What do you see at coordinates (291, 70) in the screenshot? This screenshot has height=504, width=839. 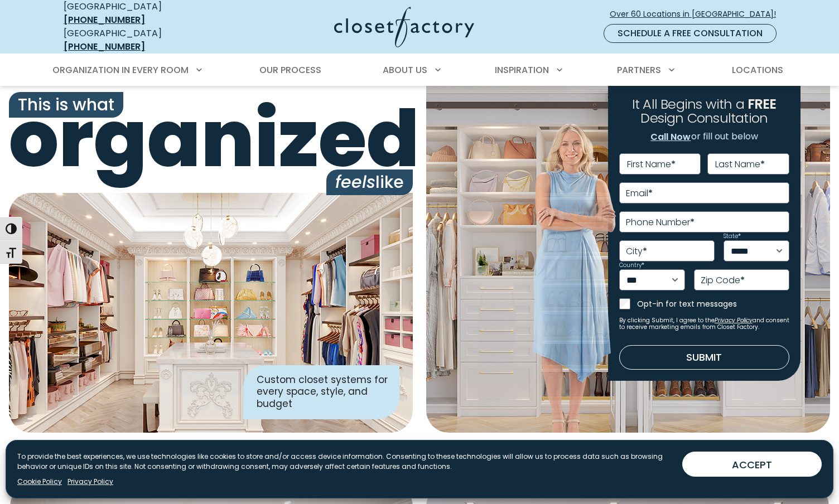 I see `span: Our Process` at bounding box center [291, 70].